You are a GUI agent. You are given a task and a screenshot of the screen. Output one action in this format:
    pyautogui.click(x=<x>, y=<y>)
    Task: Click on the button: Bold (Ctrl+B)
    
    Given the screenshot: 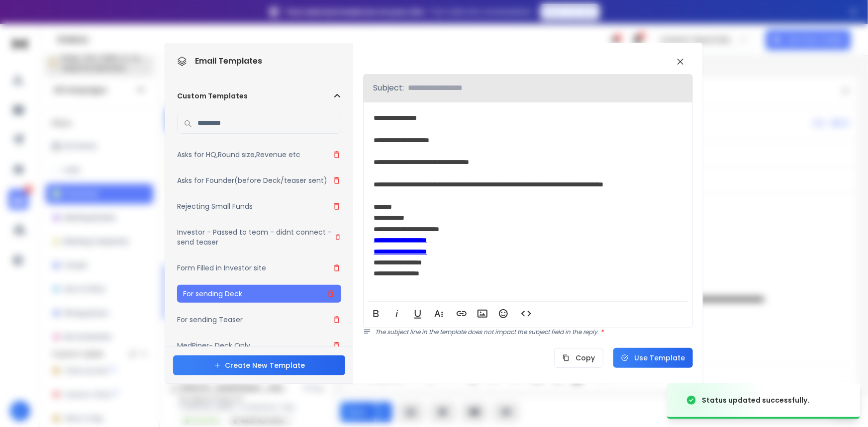 What is the action you would take?
    pyautogui.click(x=376, y=314)
    